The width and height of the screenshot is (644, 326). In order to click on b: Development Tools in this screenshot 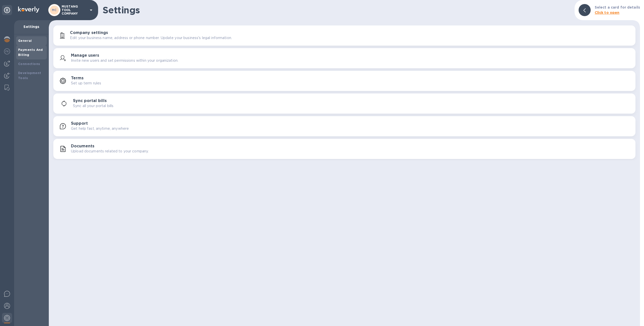, I will do `click(30, 75)`.